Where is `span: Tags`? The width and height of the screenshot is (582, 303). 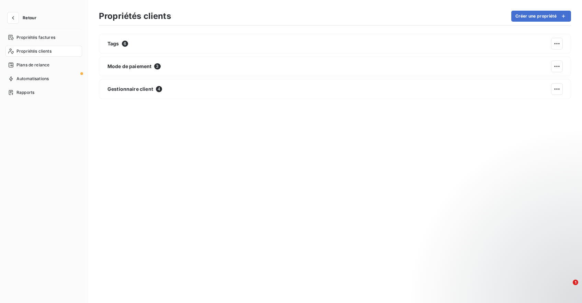
span: Tags is located at coordinates (113, 44).